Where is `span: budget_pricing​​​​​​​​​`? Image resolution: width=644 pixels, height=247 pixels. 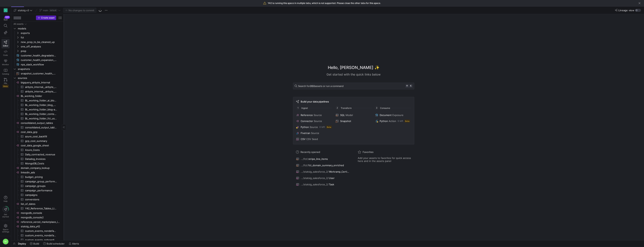 span: budget_pricing​​​​​​​​​ is located at coordinates (41, 177).